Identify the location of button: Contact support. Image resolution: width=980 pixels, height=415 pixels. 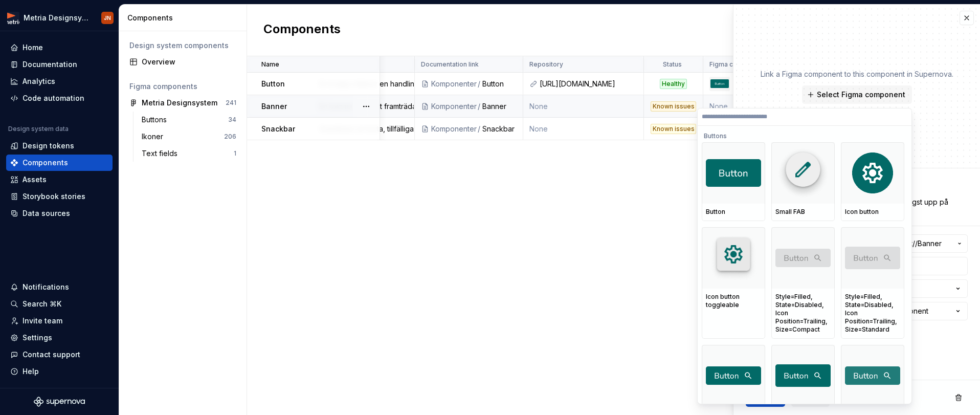
(59, 354).